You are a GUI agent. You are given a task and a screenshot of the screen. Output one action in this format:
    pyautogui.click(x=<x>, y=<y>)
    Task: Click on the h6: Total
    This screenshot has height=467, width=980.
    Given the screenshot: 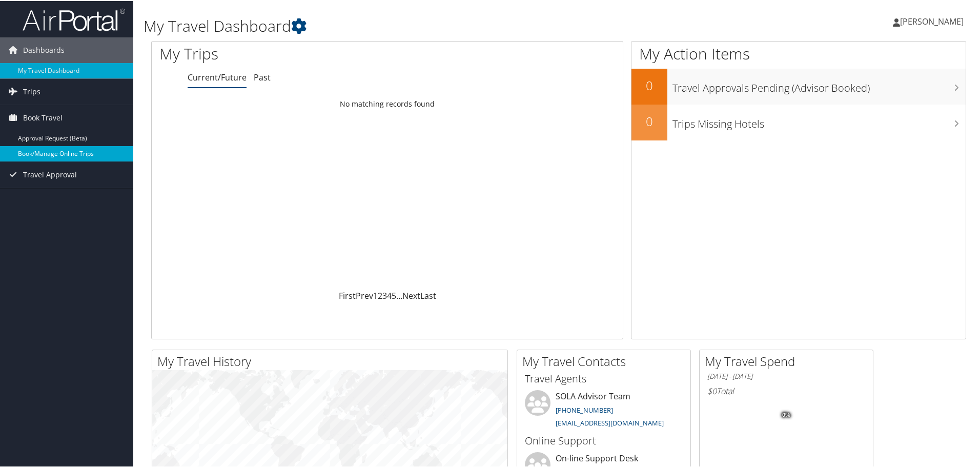 What is the action you would take?
    pyautogui.click(x=786, y=390)
    